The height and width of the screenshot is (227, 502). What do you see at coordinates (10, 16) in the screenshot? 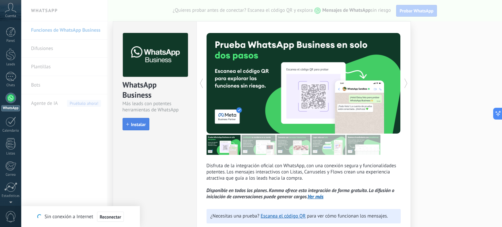
I see `span: Cuenta` at bounding box center [10, 16].